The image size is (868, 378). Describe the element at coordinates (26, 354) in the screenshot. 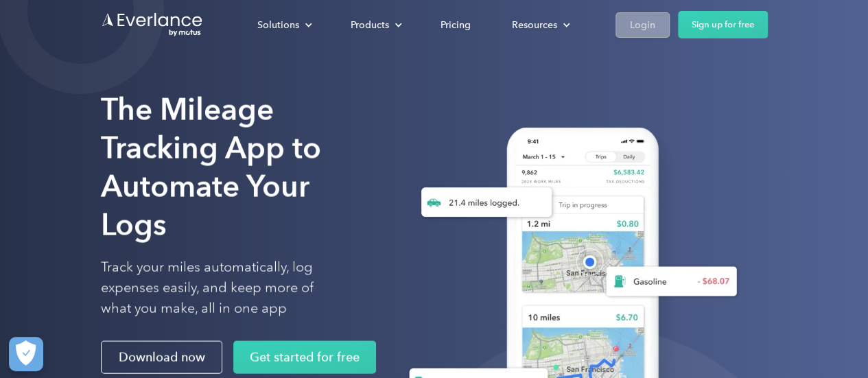

I see `button: Cookies Settings` at that location.